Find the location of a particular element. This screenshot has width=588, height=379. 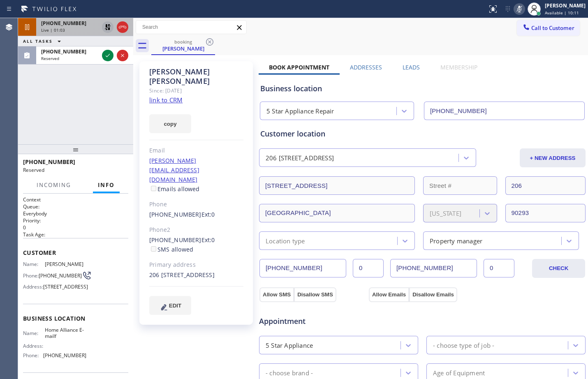

div: Email is located at coordinates (197, 151).